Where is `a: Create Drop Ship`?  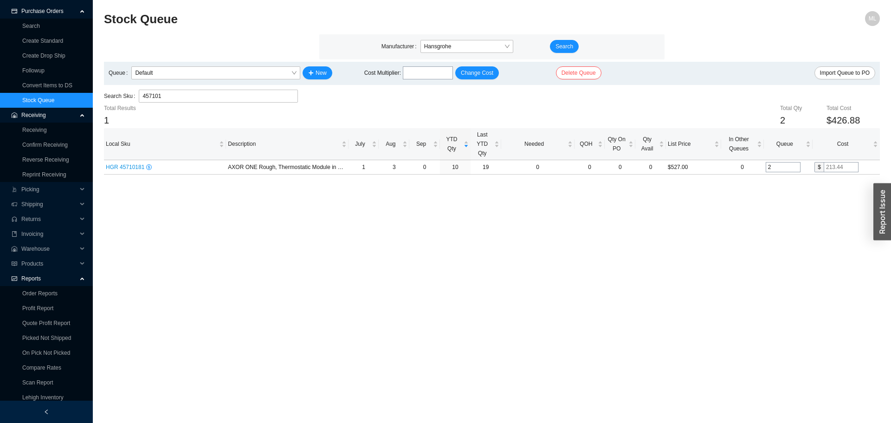 a: Create Drop Ship is located at coordinates (44, 56).